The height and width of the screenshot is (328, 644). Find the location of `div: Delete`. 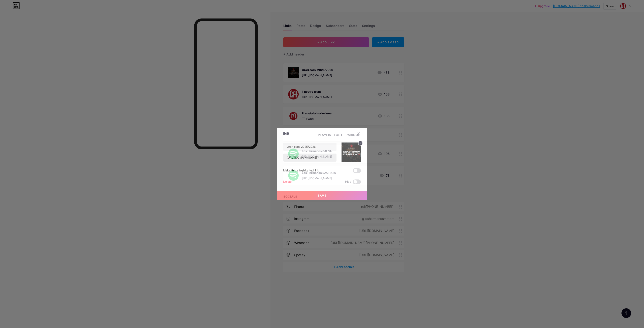

div: Delete is located at coordinates (287, 182).